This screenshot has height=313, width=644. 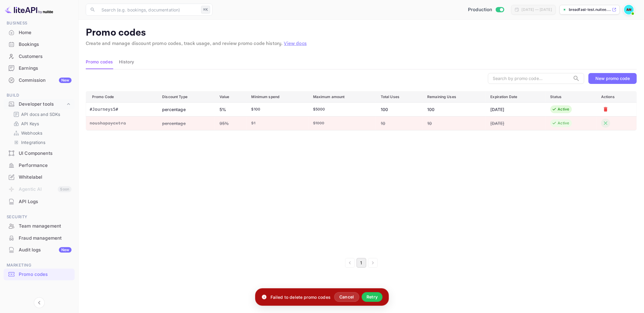 What do you see at coordinates (32, 133) in the screenshot?
I see `p: Webhooks` at bounding box center [32, 133].